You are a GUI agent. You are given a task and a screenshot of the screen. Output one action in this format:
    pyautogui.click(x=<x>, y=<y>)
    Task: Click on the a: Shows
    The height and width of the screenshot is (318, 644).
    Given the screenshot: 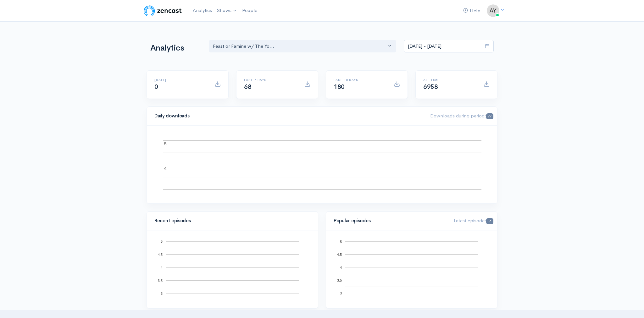 What is the action you would take?
    pyautogui.click(x=227, y=10)
    